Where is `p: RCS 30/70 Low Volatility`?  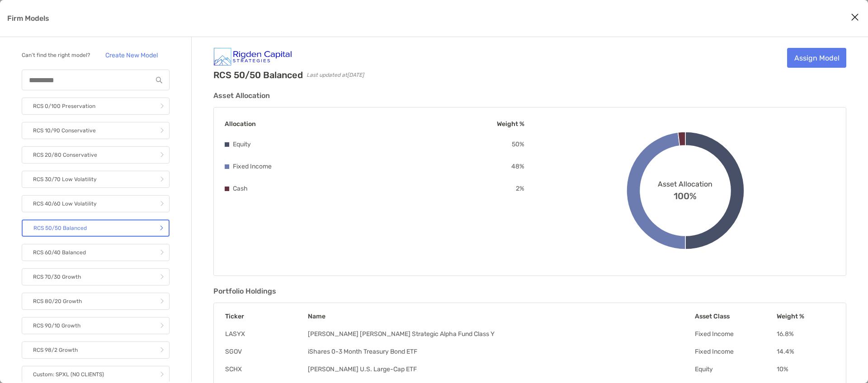 p: RCS 30/70 Low Volatility is located at coordinates (65, 180).